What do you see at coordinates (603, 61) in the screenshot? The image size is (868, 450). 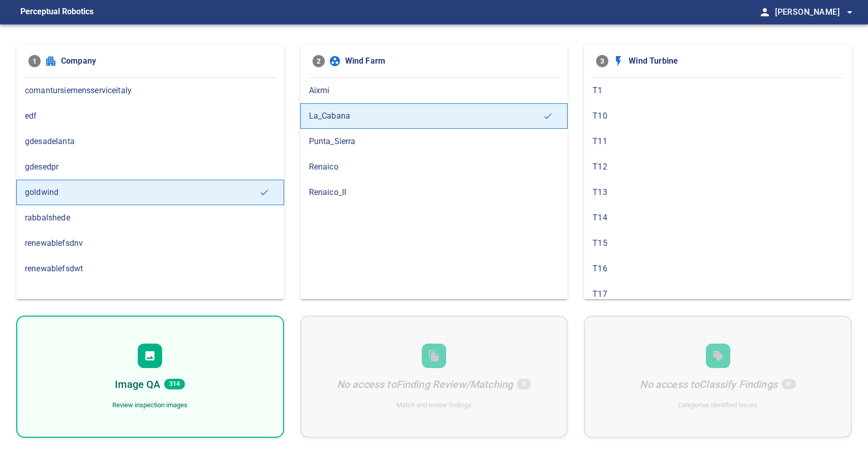 I see `span: 3` at bounding box center [603, 61].